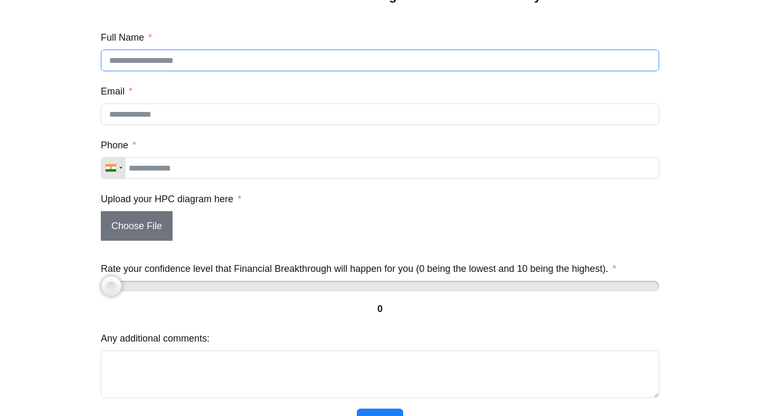 The height and width of the screenshot is (416, 760). I want to click on label: Rate your confidence level that Financial Breakthrough will happen for you (0 being the lowest an..., so click(359, 269).